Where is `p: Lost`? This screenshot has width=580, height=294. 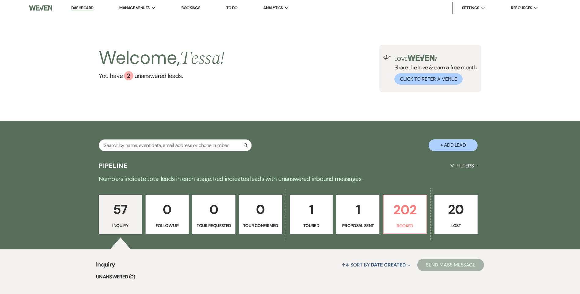
p: Lost is located at coordinates (456, 226).